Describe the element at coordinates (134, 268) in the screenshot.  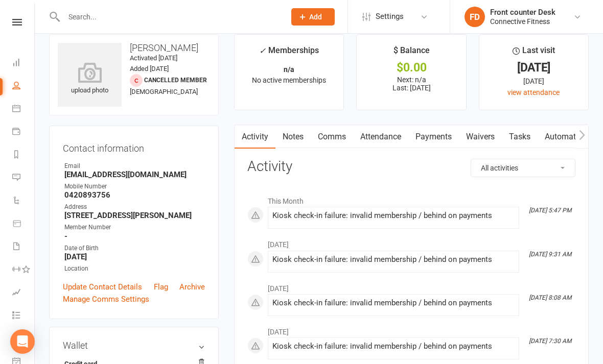
I see `div: Location` at that location.